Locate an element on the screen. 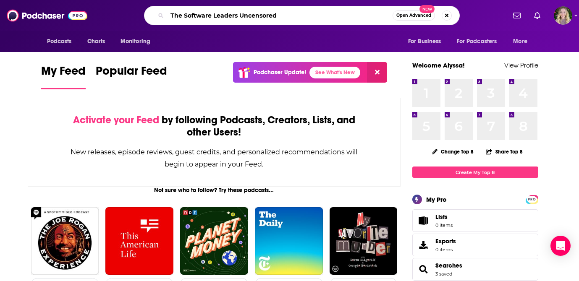  img: User Profile is located at coordinates (563, 16).